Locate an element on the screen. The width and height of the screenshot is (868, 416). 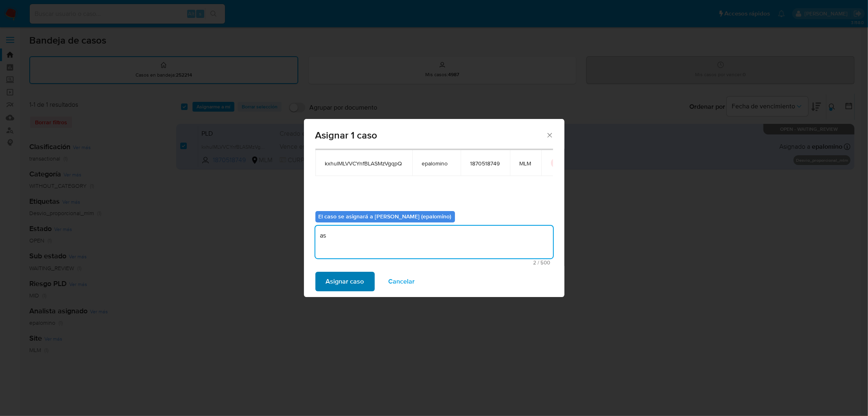
span: Cancelar is located at coordinates (402, 281).